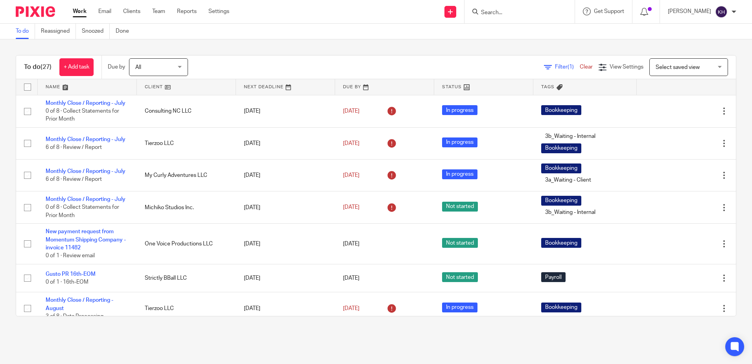 This screenshot has height=364, width=752. I want to click on img: svg%3E, so click(722, 12).